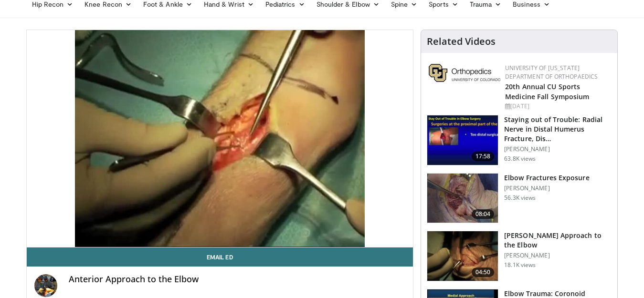 Image resolution: width=644 pixels, height=298 pixels. I want to click on p: 63.8K views, so click(520, 158).